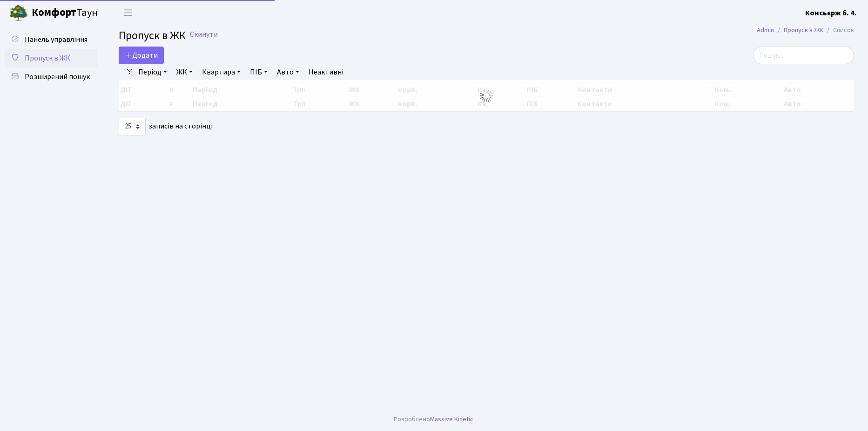 The width and height of the screenshot is (868, 431). Describe the element at coordinates (132, 127) in the screenshot. I see `select: записів на сторінці` at that location.